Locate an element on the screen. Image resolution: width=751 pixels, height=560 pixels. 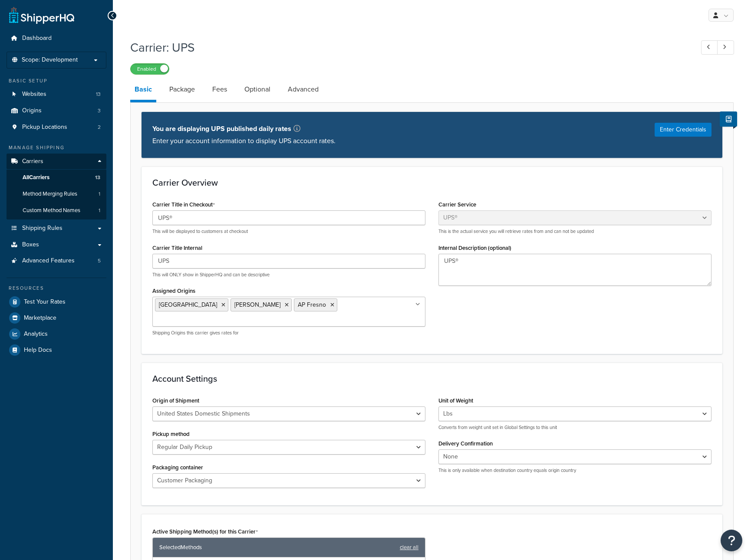
button: Open Resource Center is located at coordinates (731, 540).